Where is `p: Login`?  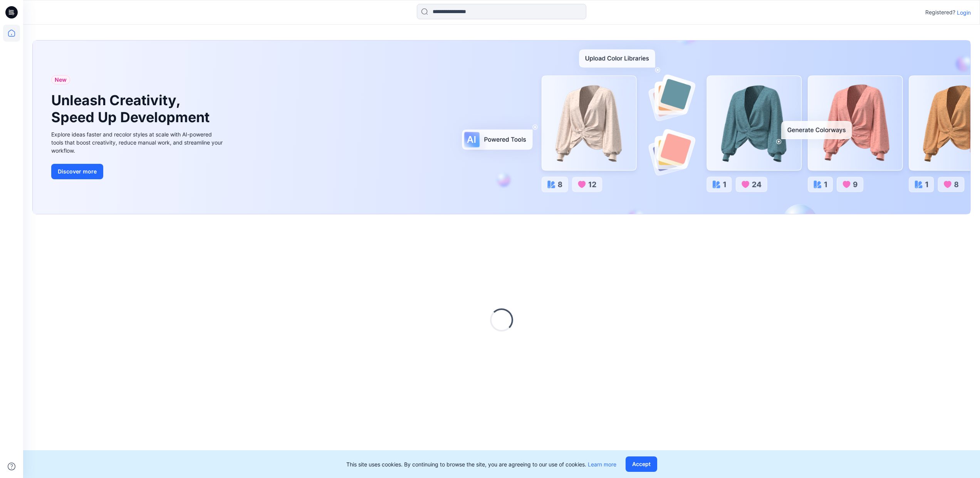
p: Login is located at coordinates (963, 12).